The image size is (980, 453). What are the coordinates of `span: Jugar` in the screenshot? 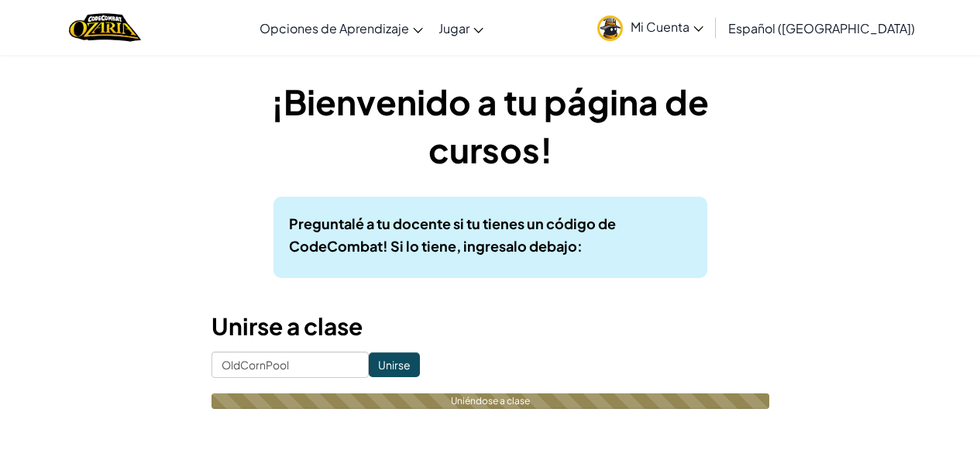 It's located at (454, 28).